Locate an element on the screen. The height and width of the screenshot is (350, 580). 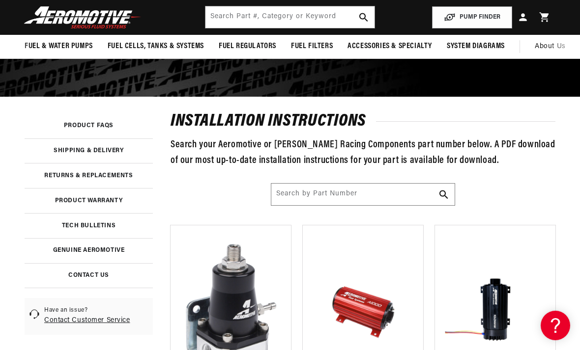
summary: Fuel Cells, Tanks & Systems is located at coordinates (156, 46).